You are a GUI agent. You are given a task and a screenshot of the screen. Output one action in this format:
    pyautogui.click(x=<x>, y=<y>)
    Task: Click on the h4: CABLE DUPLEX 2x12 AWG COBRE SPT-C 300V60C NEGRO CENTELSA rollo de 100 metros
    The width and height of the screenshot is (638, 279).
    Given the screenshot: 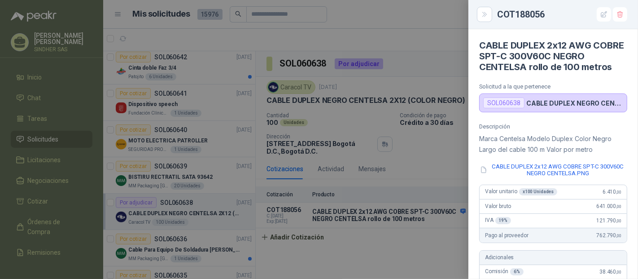 What is the action you would take?
    pyautogui.click(x=553, y=56)
    